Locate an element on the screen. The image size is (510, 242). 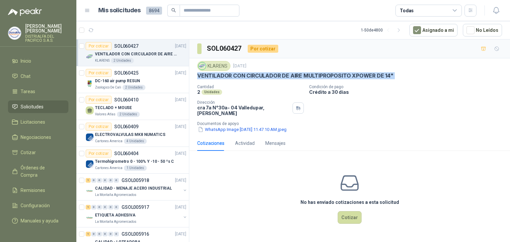
p: TECLADO + MOUSE is located at coordinates (113, 108).